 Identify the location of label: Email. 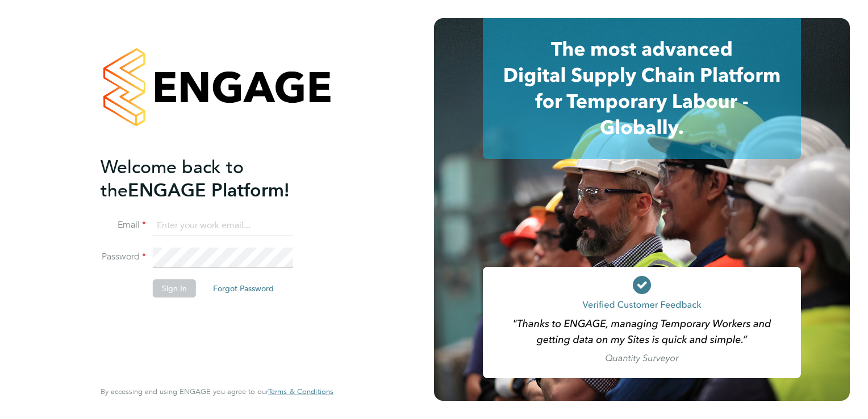
(123, 225).